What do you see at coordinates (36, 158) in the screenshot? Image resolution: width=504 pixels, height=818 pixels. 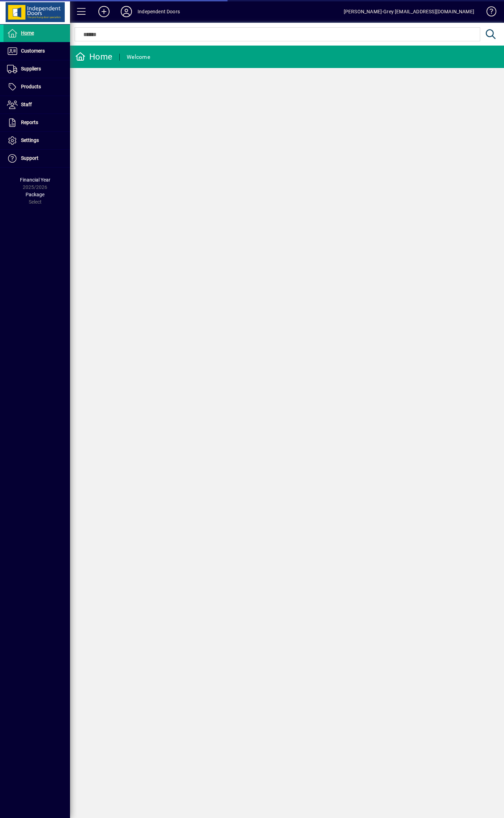 I see `a: Support` at bounding box center [36, 158].